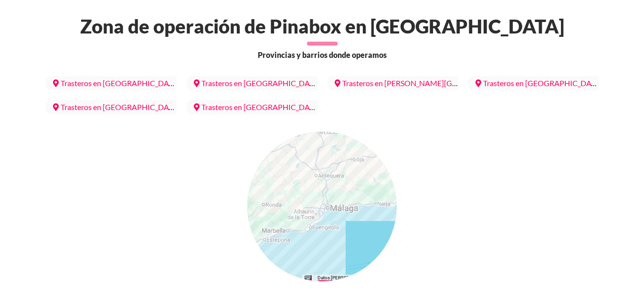 This screenshot has height=299, width=644. What do you see at coordinates (266, 275) in the screenshot?
I see `img: Google` at bounding box center [266, 275].